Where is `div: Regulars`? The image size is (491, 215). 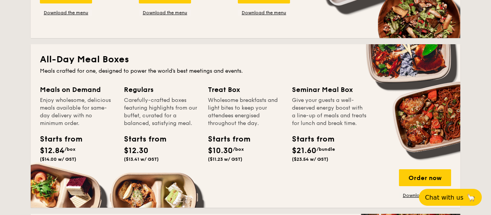 div: Regulars is located at coordinates (161, 89).